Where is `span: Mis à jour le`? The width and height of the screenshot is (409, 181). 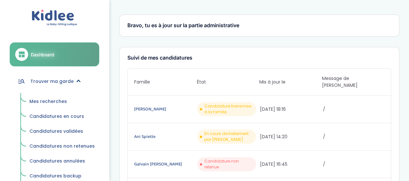 span: Mis à jour le is located at coordinates (290, 82).